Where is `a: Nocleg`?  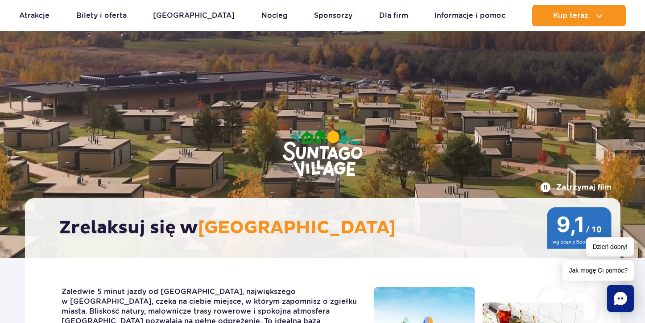
a: Nocleg is located at coordinates (274, 16).